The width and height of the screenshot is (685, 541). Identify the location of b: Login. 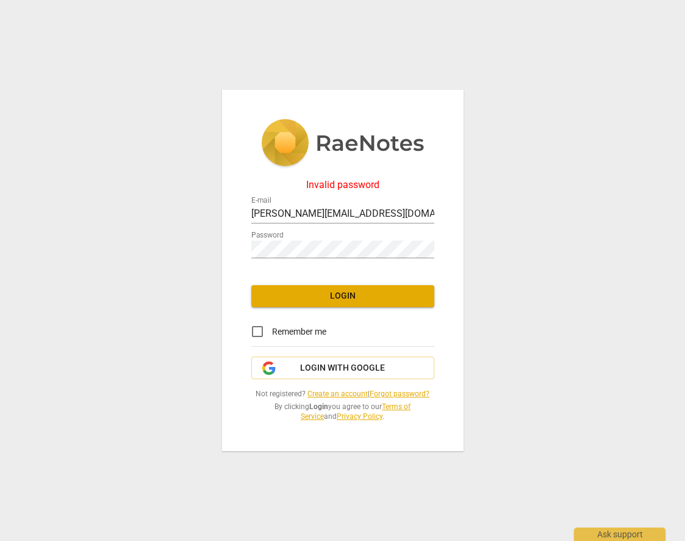
(318, 406).